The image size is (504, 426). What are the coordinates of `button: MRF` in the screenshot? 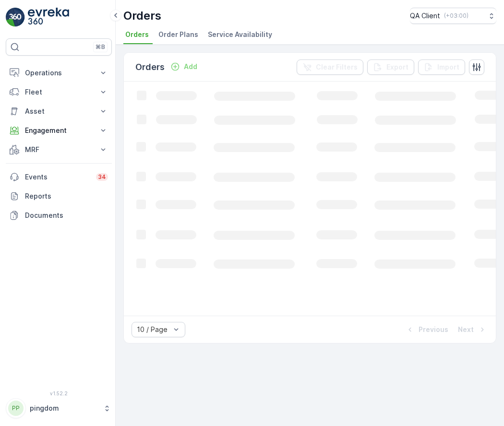 It's located at (59, 149).